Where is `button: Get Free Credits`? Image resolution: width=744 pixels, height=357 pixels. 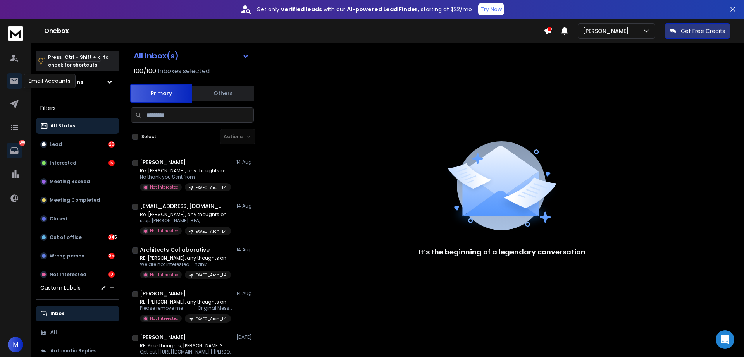
button: Get Free Credits is located at coordinates (698, 31).